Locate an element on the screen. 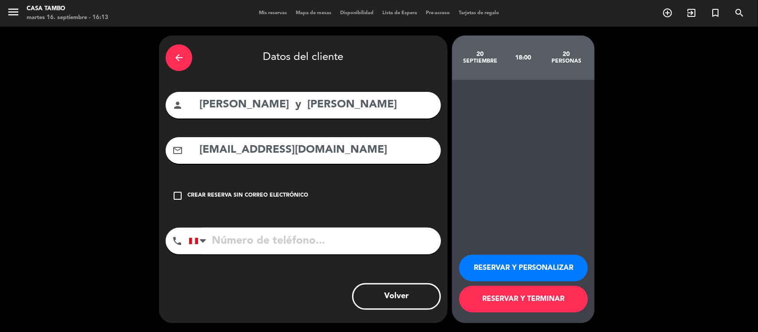 This screenshot has height=332, width=758. i: arrow_back is located at coordinates (179, 58).